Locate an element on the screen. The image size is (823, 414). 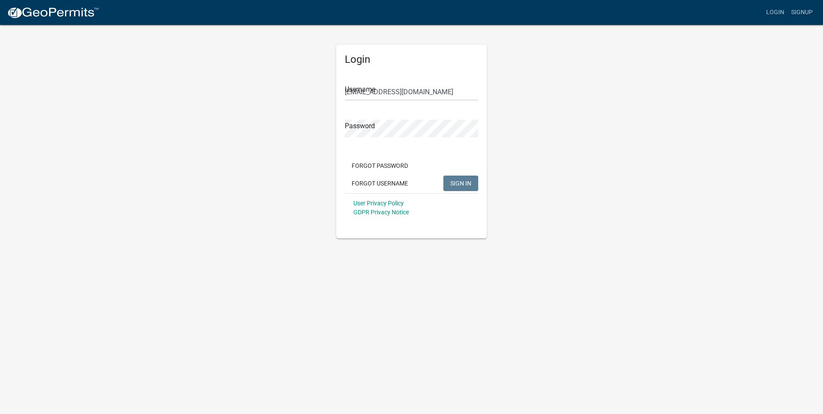
span: SIGN IN is located at coordinates (460, 183).